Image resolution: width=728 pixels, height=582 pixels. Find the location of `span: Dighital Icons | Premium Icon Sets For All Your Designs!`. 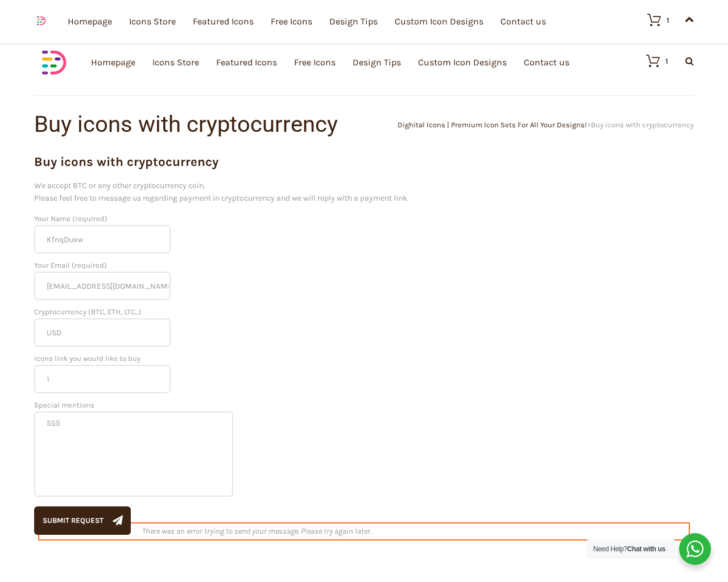

span: Dighital Icons | Premium Icon Sets For All Your Designs! is located at coordinates (492, 124).